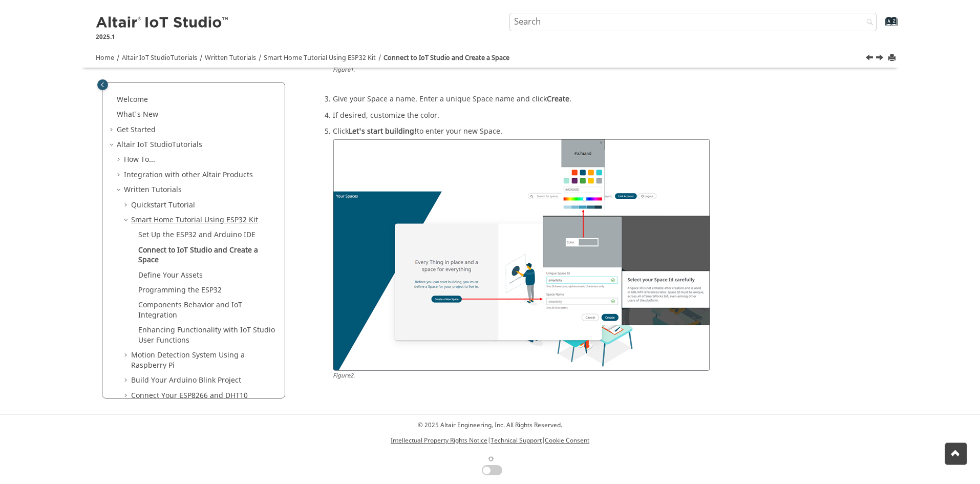 The height and width of the screenshot is (484, 980). I want to click on a: Components Behavior and IoT Integration, so click(190, 310).